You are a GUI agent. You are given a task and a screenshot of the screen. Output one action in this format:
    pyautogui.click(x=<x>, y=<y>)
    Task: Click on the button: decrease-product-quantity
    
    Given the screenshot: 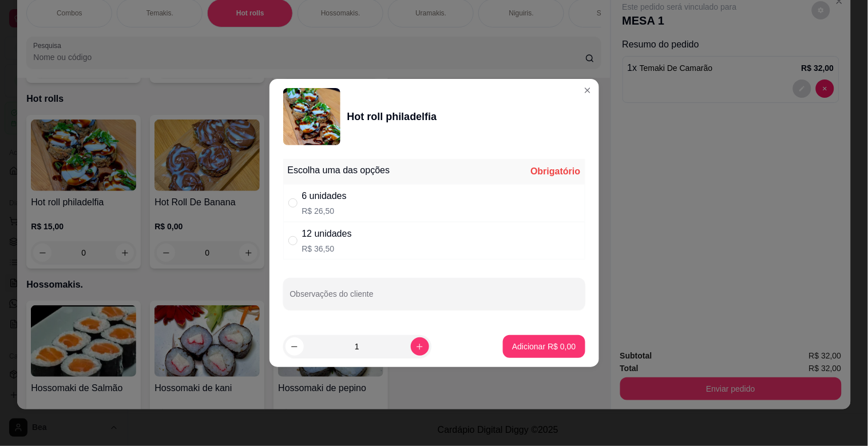 What is the action you would take?
    pyautogui.click(x=295, y=347)
    